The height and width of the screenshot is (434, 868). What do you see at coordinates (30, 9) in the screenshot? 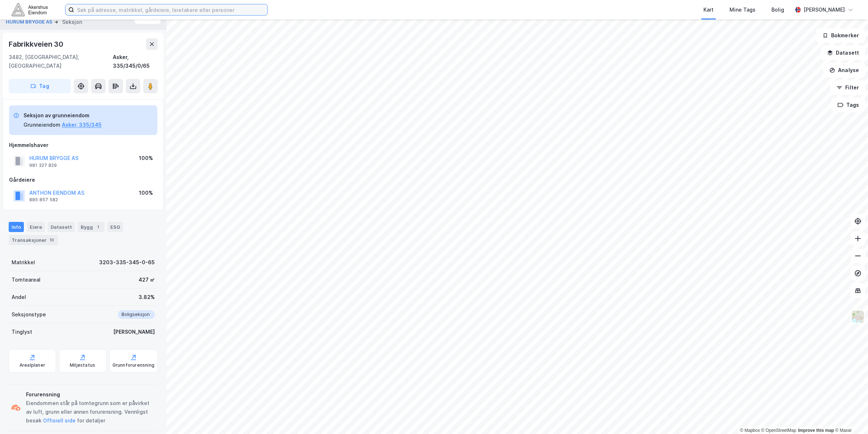
I see `img: akershus-eiendom-logo.9091f326c980b4bce74ccdd9f866810c.svg` at bounding box center [30, 9].